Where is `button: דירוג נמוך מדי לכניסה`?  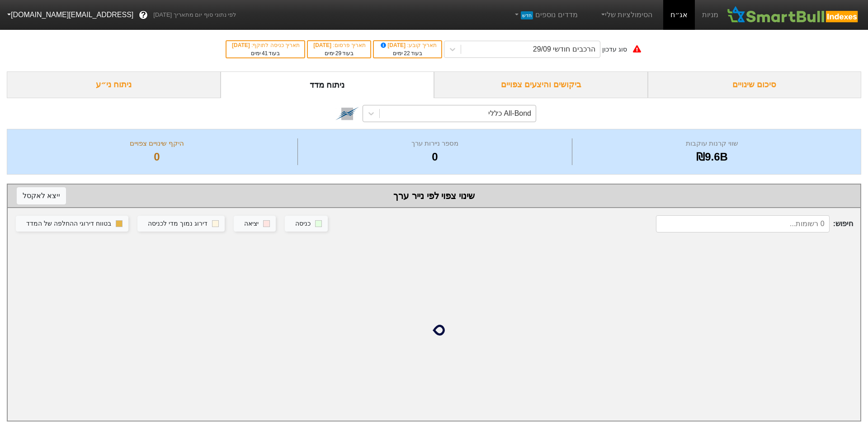 button: דירוג נמוך מדי לכניסה is located at coordinates (181, 224).